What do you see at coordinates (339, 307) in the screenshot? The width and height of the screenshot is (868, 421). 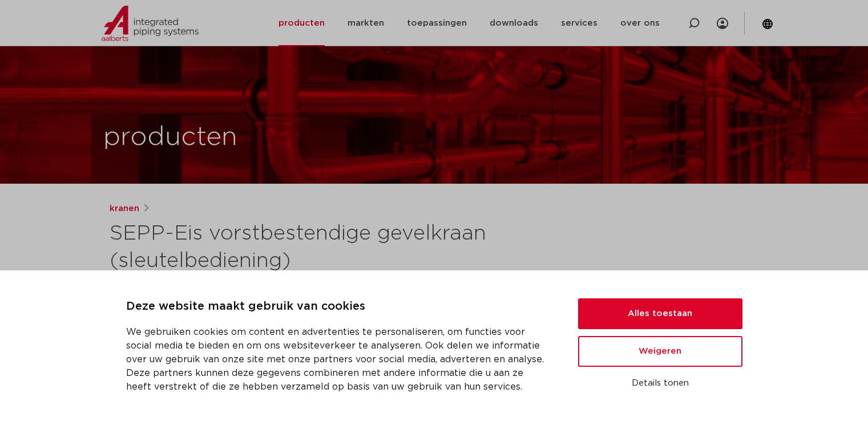 I see `p: Deze website maakt gebruik van cookies` at bounding box center [339, 307].